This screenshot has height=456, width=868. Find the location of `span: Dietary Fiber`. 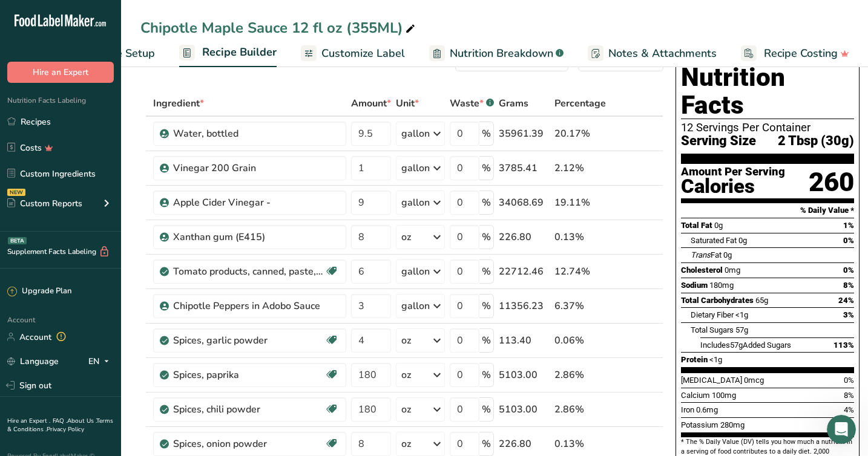

span: Dietary Fiber is located at coordinates (711, 314).